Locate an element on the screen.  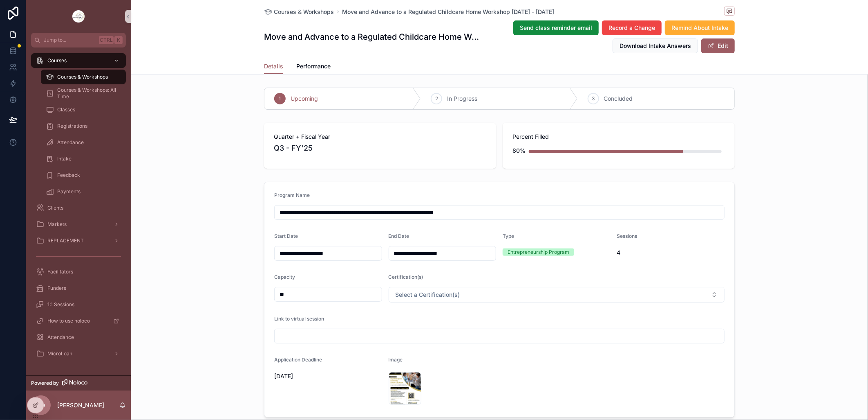
span: Details is located at coordinates (273, 67).